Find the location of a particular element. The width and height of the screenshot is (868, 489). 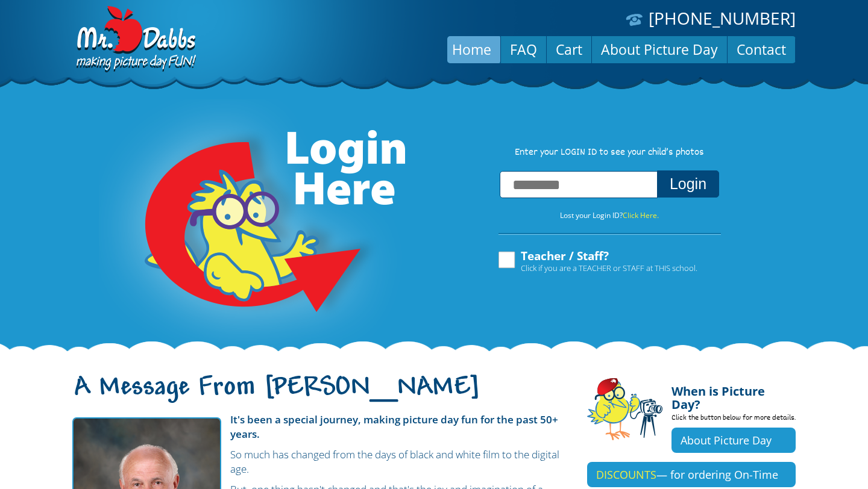

h4: When is Picture Day? is located at coordinates (733, 395).